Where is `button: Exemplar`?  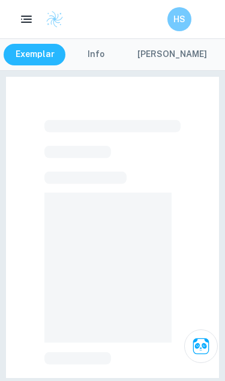 button: Exemplar is located at coordinates (35, 55).